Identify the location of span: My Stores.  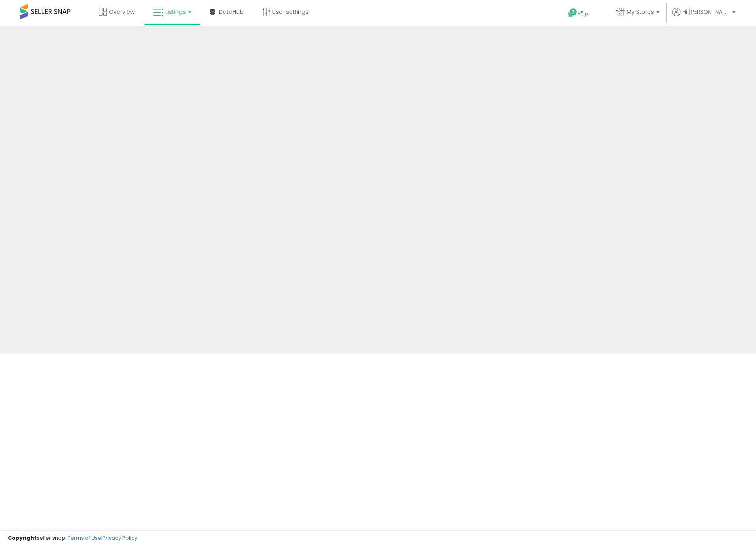
(640, 12).